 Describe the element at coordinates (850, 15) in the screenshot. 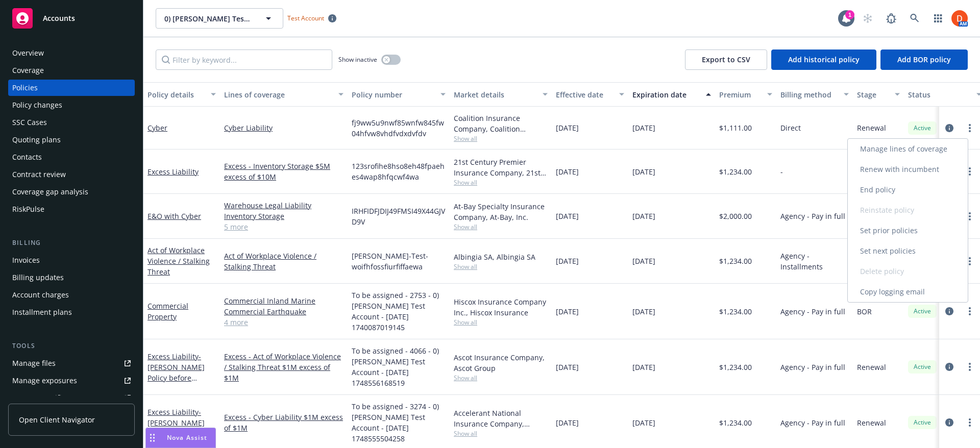

I see `div: 1` at that location.